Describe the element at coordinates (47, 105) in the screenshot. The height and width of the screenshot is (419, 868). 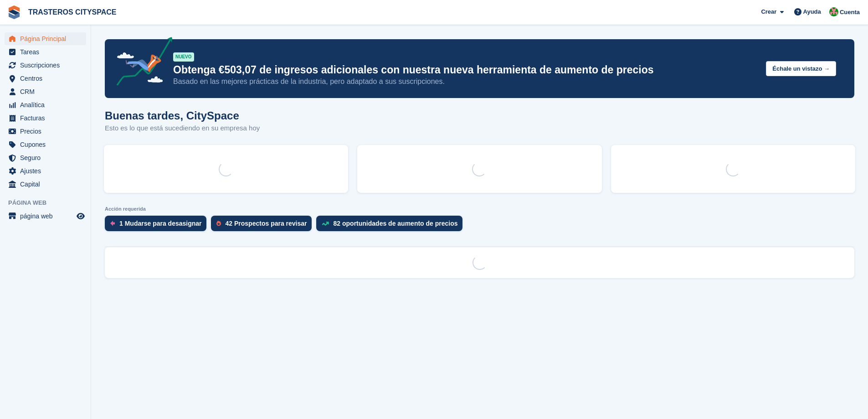
I see `span: Analítica` at that location.